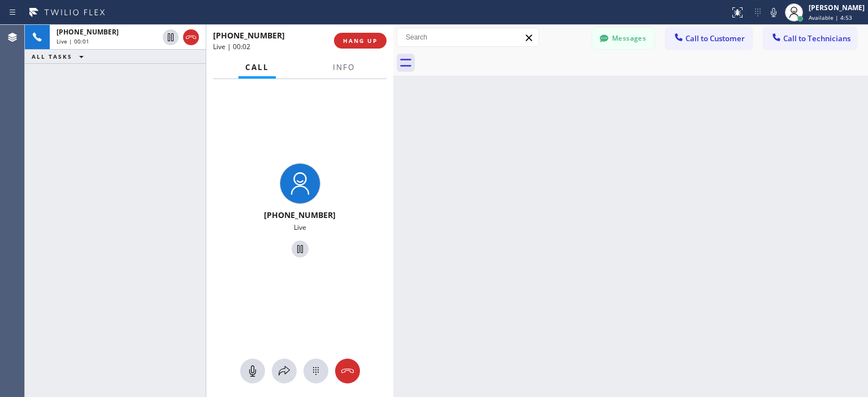  Describe the element at coordinates (709, 38) in the screenshot. I see `button: Call to Customer` at that location.